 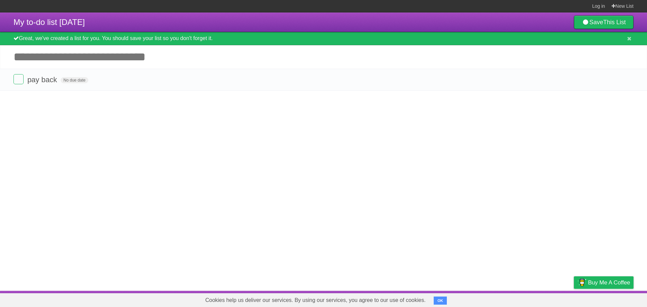 What do you see at coordinates (43, 80) in the screenshot?
I see `span: pay back` at bounding box center [43, 80].